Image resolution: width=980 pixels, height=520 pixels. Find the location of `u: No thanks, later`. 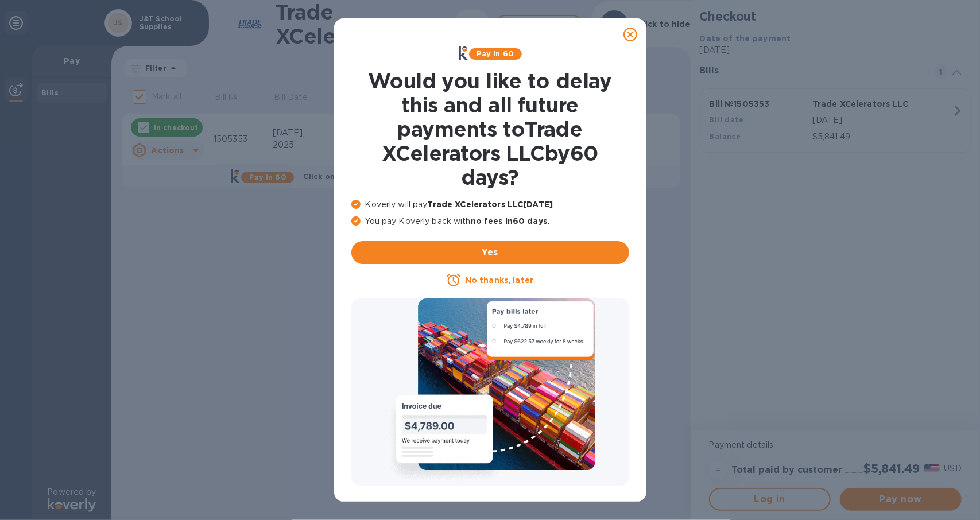

u: No thanks, later is located at coordinates (499, 280).